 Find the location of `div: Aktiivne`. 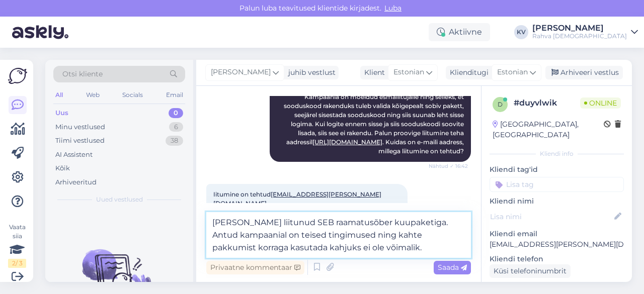

div: Aktiivne is located at coordinates (460, 32).